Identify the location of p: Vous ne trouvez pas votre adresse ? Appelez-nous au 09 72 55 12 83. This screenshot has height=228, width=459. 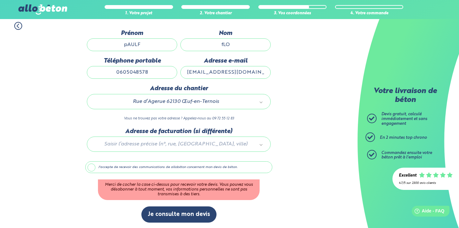
(179, 118).